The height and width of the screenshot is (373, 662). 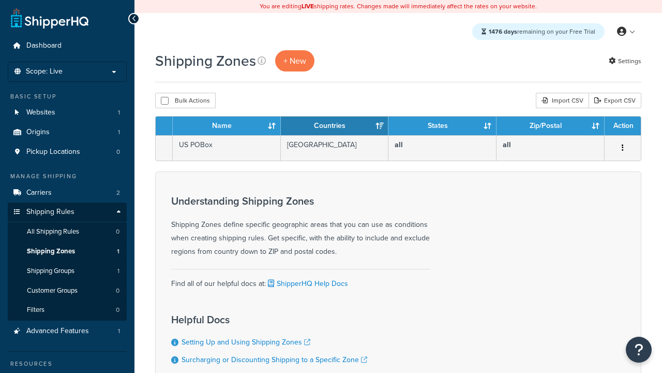 I want to click on span: All Shipping Rules, so click(x=53, y=231).